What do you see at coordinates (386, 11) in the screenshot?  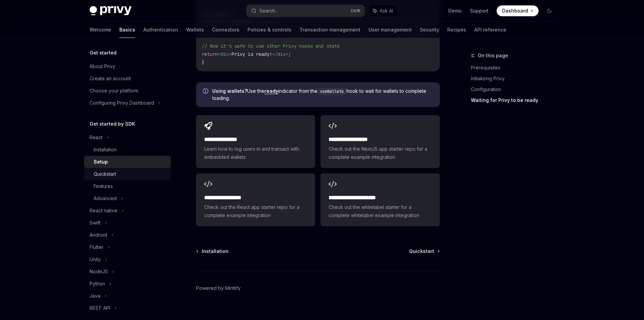 I see `span: Ask AI` at bounding box center [386, 11].